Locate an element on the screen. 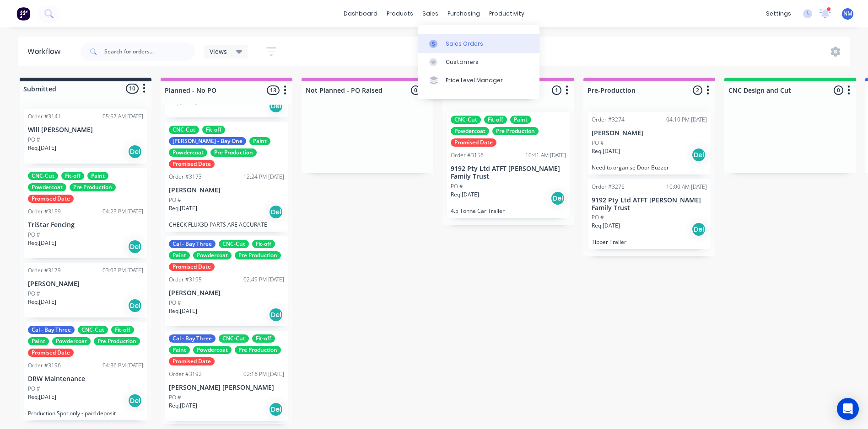  div: Order #3192 is located at coordinates (185, 375).